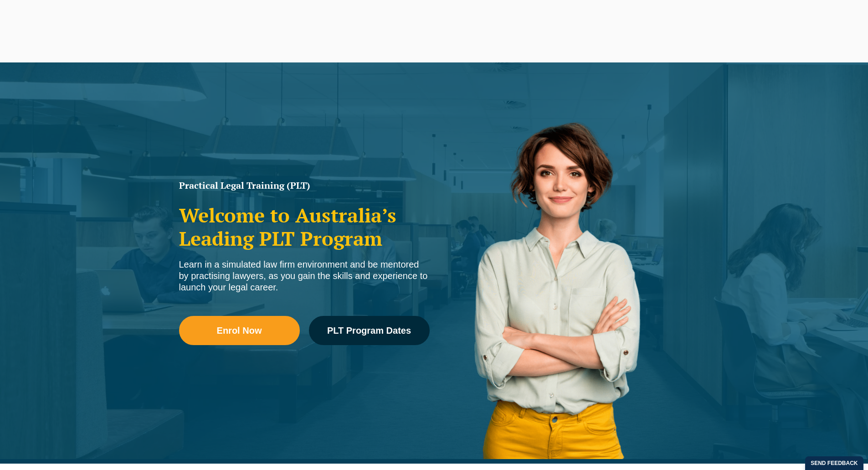  I want to click on a: PLT Program Dates, so click(369, 330).